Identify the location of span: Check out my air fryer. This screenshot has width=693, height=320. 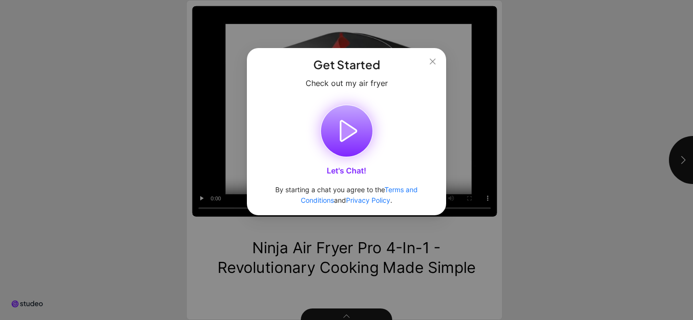
(346, 83).